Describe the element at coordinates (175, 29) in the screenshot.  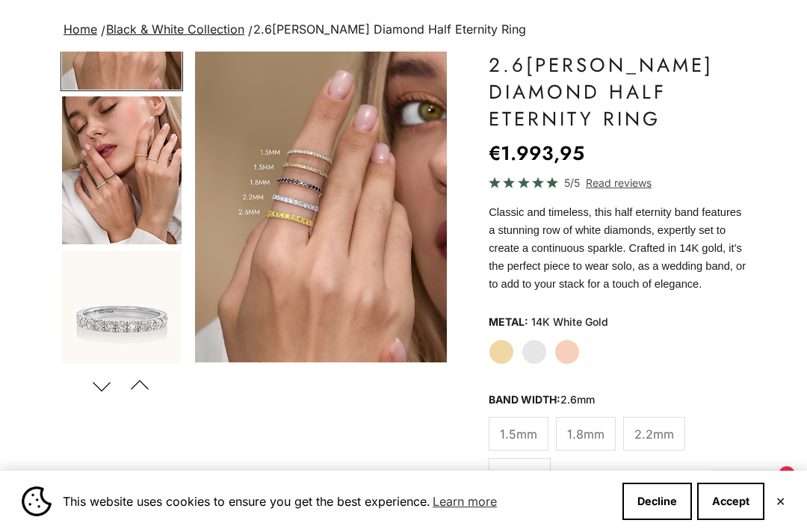
I see `a: Black & White Collection` at that location.